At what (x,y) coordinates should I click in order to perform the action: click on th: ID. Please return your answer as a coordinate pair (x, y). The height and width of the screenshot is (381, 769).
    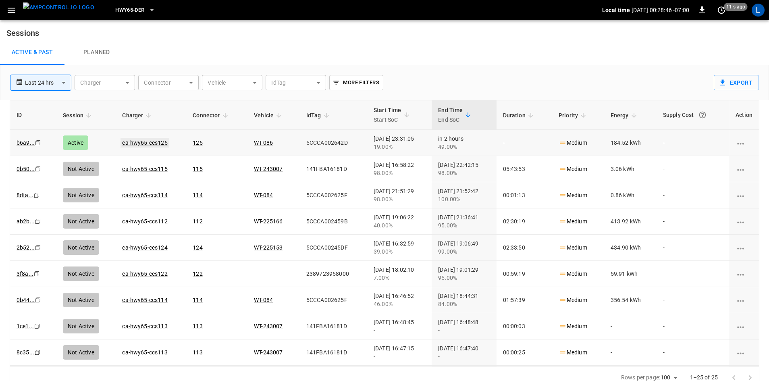
    Looking at the image, I should click on (33, 115).